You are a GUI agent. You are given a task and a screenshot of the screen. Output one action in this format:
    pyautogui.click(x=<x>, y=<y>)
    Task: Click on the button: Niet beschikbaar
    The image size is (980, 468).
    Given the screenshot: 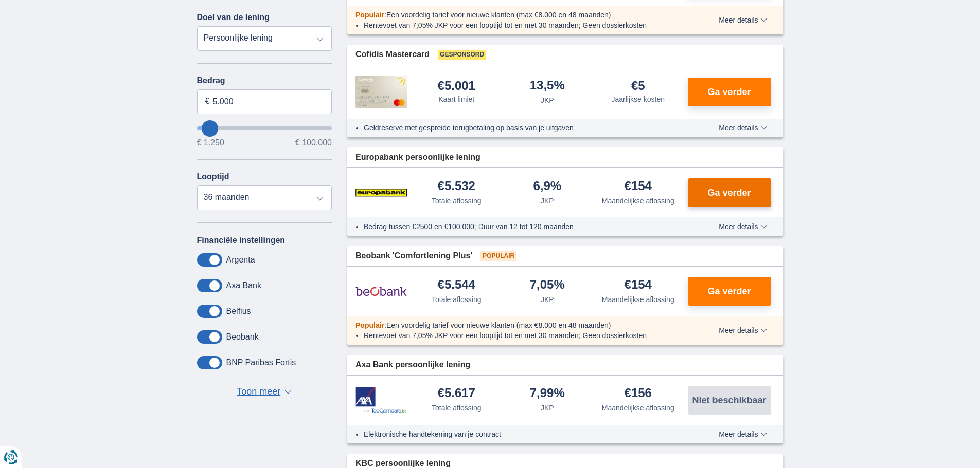 What is the action you would take?
    pyautogui.click(x=730, y=401)
    